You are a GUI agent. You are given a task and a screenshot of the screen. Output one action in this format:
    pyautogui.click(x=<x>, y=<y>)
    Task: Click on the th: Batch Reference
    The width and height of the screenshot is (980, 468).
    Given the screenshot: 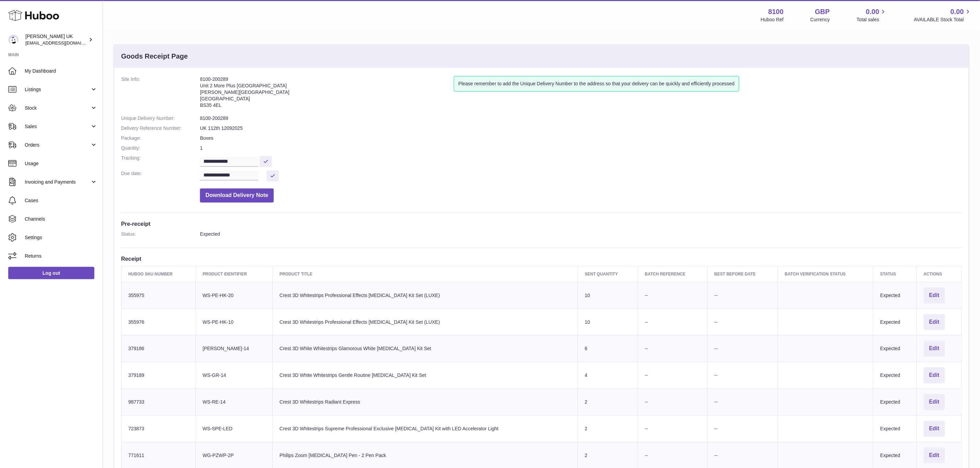 What is the action you would take?
    pyautogui.click(x=672, y=274)
    